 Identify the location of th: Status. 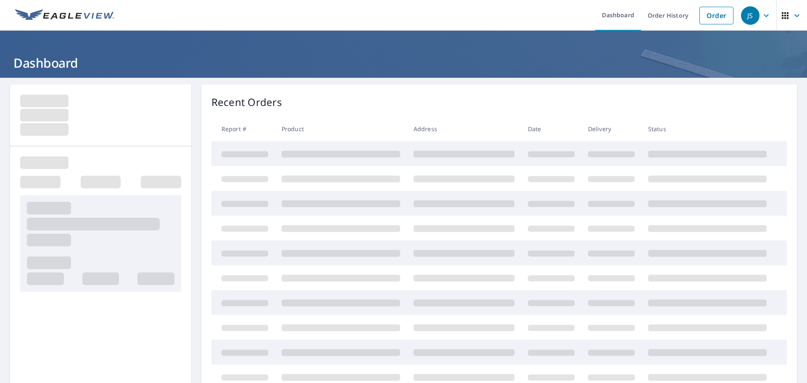
(708, 129).